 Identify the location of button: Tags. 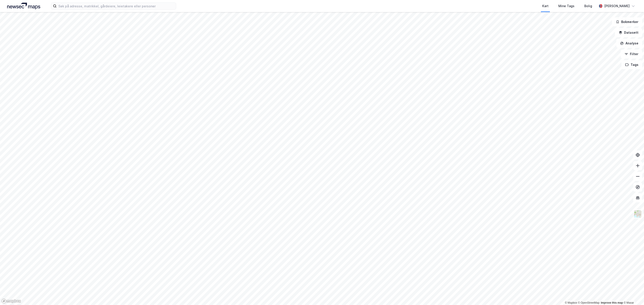
(632, 65).